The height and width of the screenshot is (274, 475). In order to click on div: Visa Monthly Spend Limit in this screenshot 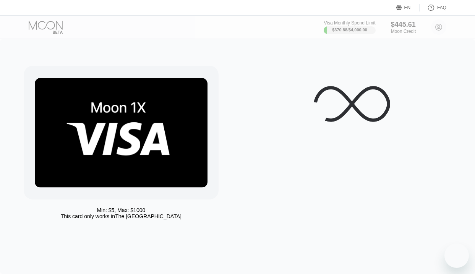, I will do `click(350, 23)`.